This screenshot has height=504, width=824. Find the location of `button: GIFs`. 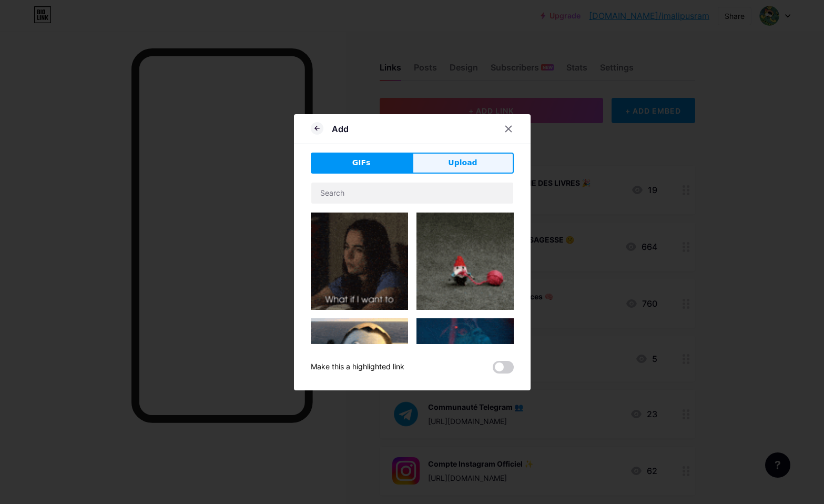

button: GIFs is located at coordinates (362, 163).